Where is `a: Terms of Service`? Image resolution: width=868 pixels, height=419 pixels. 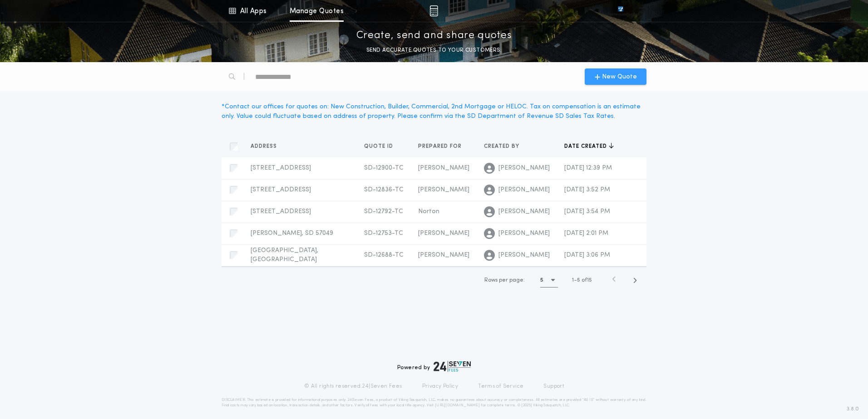
a: Terms of Service is located at coordinates (501, 386).